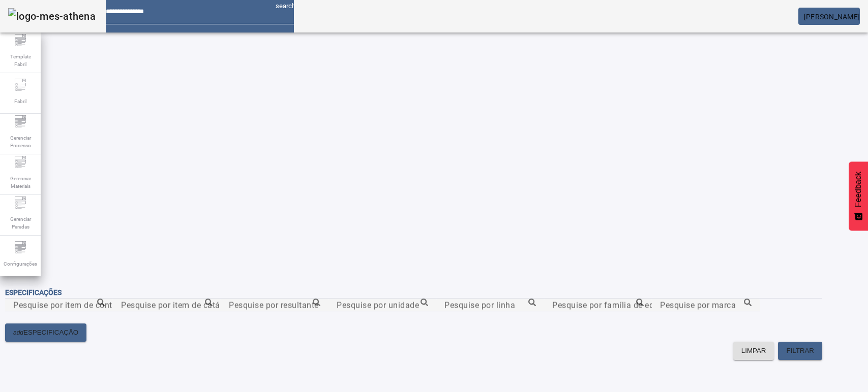 Image resolution: width=868 pixels, height=392 pixels. I want to click on span: Gerenciar Materiais, so click(20, 182).